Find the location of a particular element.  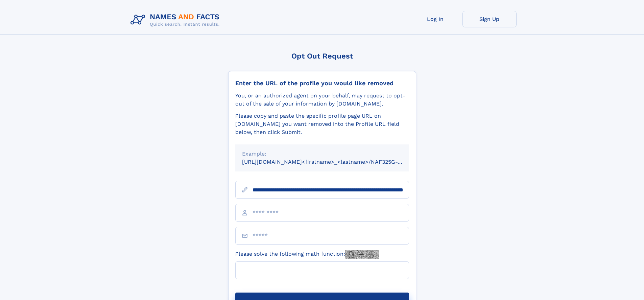

img: Logo Names and Facts is located at coordinates (176, 20).